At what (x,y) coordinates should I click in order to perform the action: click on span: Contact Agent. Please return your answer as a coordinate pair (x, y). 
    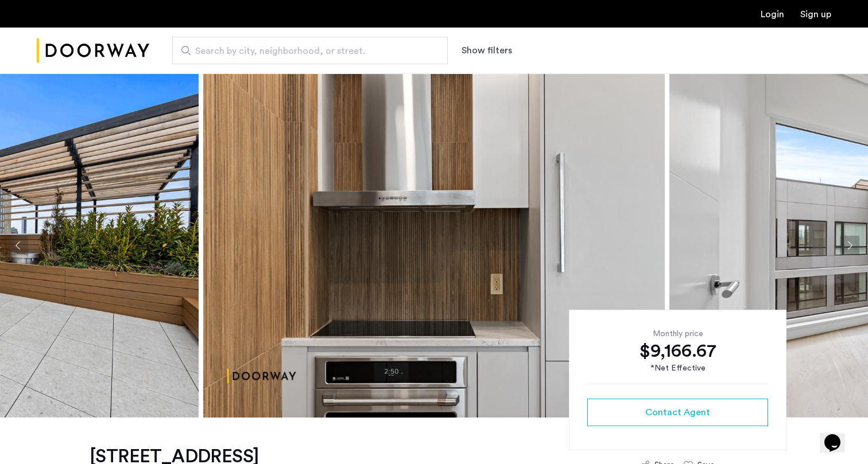
    Looking at the image, I should click on (678, 412).